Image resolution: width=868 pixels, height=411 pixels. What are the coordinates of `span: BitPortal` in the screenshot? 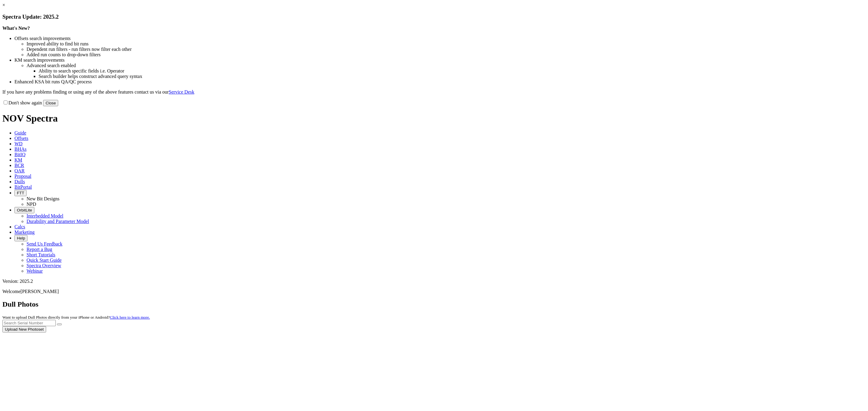 It's located at (23, 187).